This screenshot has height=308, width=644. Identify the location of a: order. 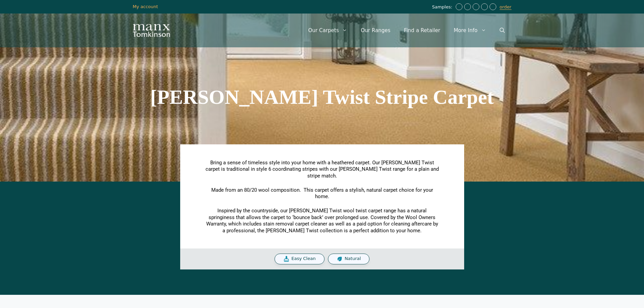
(506, 7).